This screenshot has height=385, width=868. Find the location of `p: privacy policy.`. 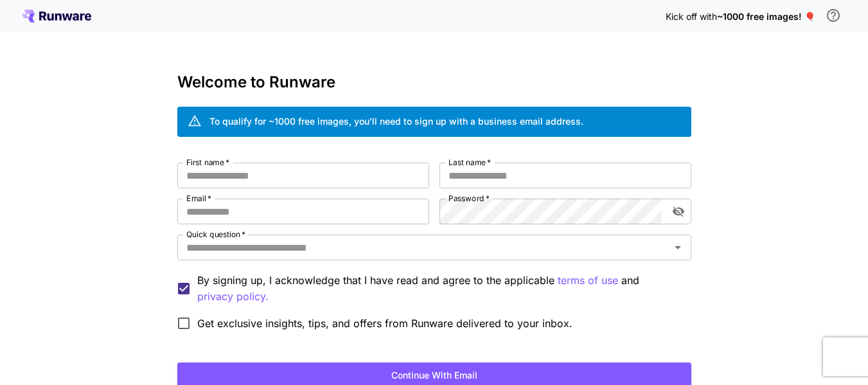

p: privacy policy. is located at coordinates (233, 296).